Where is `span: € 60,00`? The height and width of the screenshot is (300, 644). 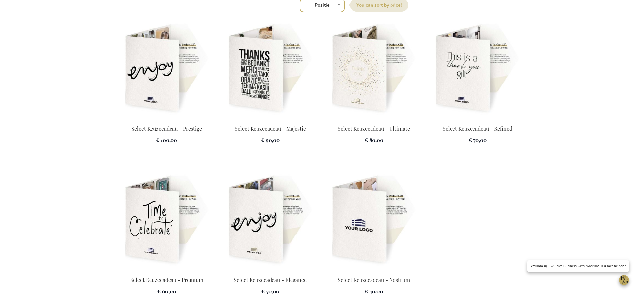
span: € 60,00 is located at coordinates (166, 291).